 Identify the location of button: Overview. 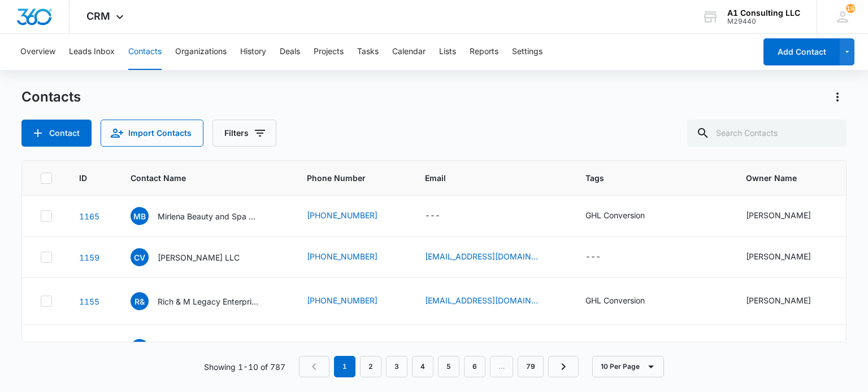
(38, 52).